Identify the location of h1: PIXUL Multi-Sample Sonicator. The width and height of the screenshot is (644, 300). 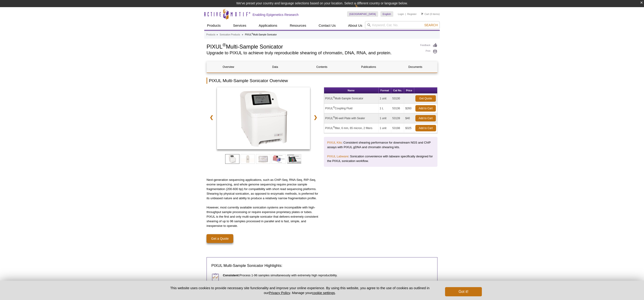
(311, 46).